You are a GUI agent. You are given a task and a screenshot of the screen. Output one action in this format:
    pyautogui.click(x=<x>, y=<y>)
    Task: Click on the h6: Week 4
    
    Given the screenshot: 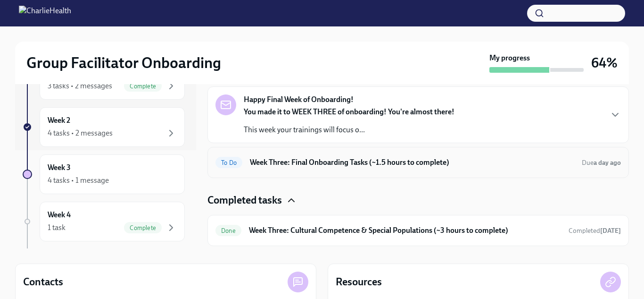 What is the action you would take?
    pyautogui.click(x=59, y=215)
    